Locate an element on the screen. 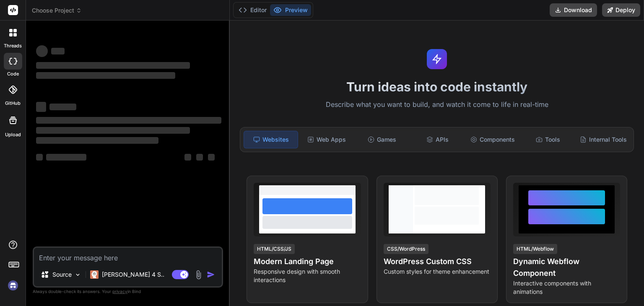 The height and width of the screenshot is (306, 644). img: Claude 4 Sonnet is located at coordinates (95, 274).